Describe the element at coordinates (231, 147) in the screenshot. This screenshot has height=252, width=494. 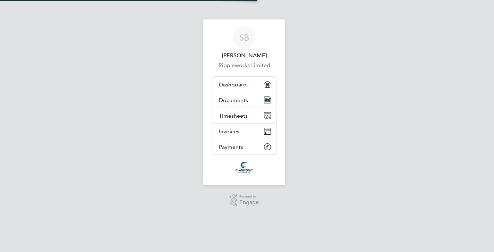
I see `span: Payments` at that location.